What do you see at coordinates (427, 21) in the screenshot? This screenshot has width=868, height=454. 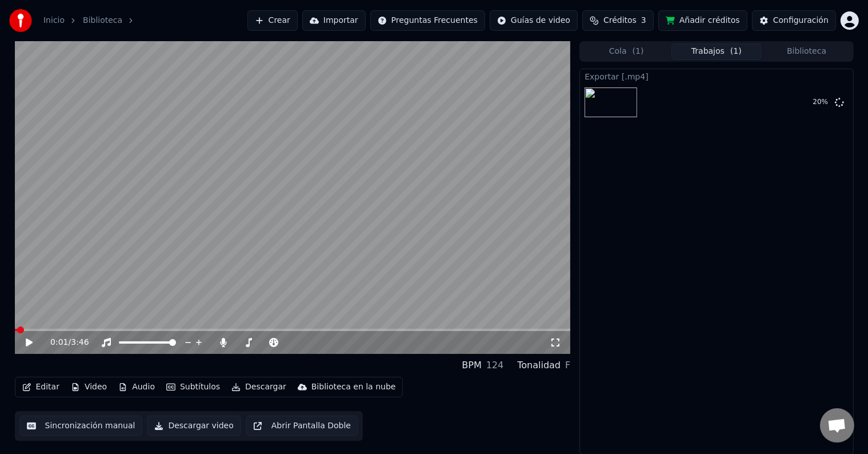 I see `button: Preguntas Frecuentes` at bounding box center [427, 21].